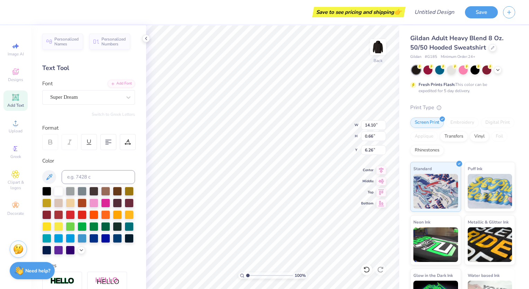  I want to click on img: Stroke, so click(62, 281).